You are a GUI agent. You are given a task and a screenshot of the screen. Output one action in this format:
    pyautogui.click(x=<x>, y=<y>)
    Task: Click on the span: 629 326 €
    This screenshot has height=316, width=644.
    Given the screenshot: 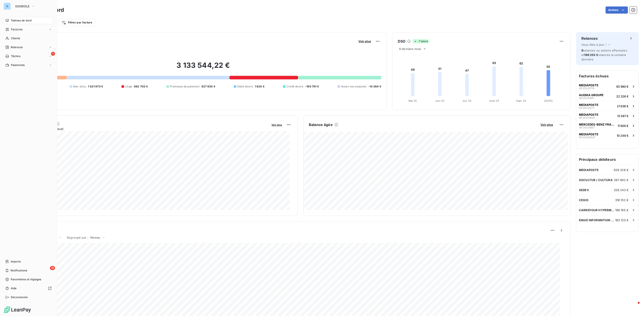 What is the action you would take?
    pyautogui.click(x=621, y=170)
    